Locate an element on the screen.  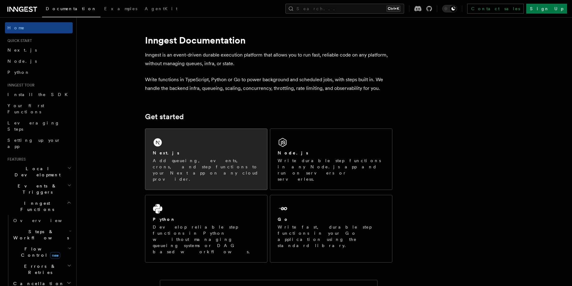
span: Features is located at coordinates (15, 160).